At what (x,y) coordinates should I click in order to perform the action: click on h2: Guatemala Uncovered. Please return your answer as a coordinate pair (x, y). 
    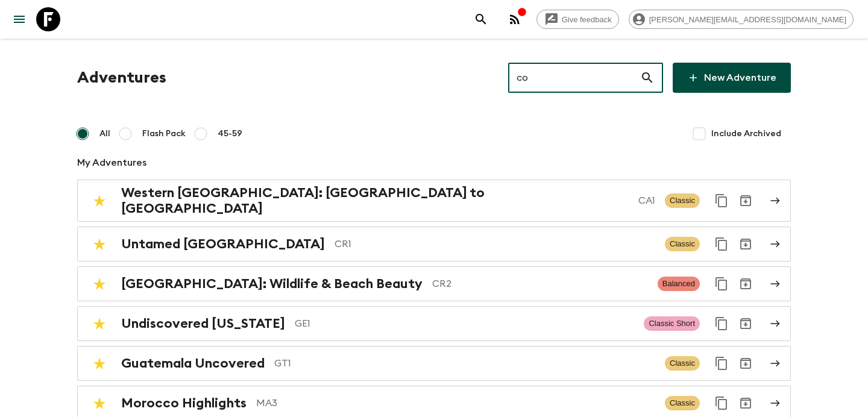
    Looking at the image, I should click on (193, 364).